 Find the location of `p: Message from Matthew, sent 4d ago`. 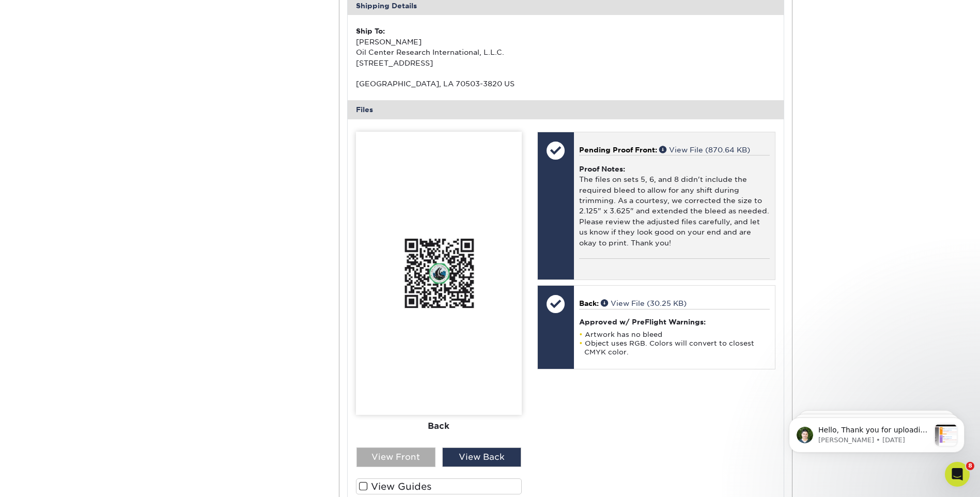

p: Message from Matthew, sent 4d ago is located at coordinates (100, 44).